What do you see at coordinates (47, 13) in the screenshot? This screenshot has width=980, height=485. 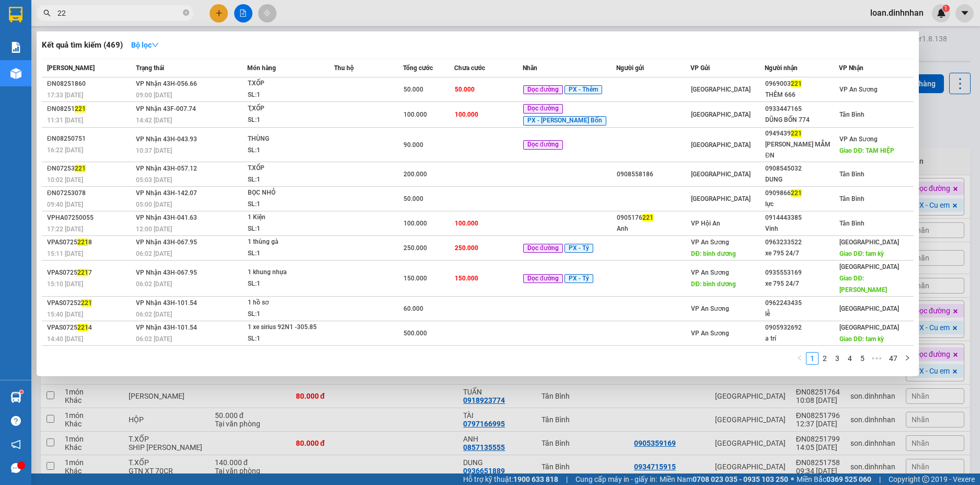 I see `span: search` at bounding box center [47, 13].